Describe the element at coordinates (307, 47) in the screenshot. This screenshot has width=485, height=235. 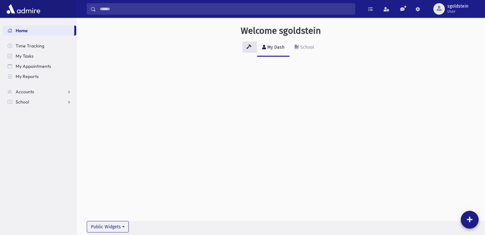
I see `div: School` at that location.